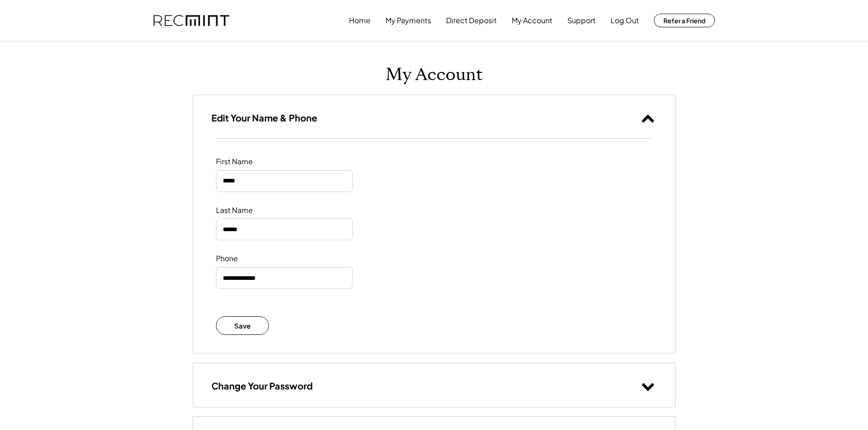  What do you see at coordinates (434, 75) in the screenshot?
I see `h1: My Account` at bounding box center [434, 75].